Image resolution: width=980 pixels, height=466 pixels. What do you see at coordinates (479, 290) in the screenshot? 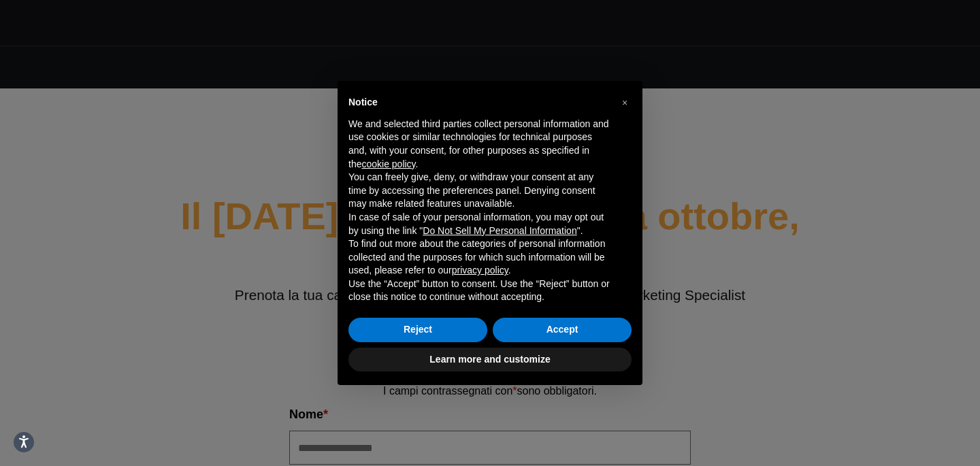
I see `p: Use the “Accept” button to consent. Use the “Reject” button or close this notice to continue with...` at bounding box center [479, 290].